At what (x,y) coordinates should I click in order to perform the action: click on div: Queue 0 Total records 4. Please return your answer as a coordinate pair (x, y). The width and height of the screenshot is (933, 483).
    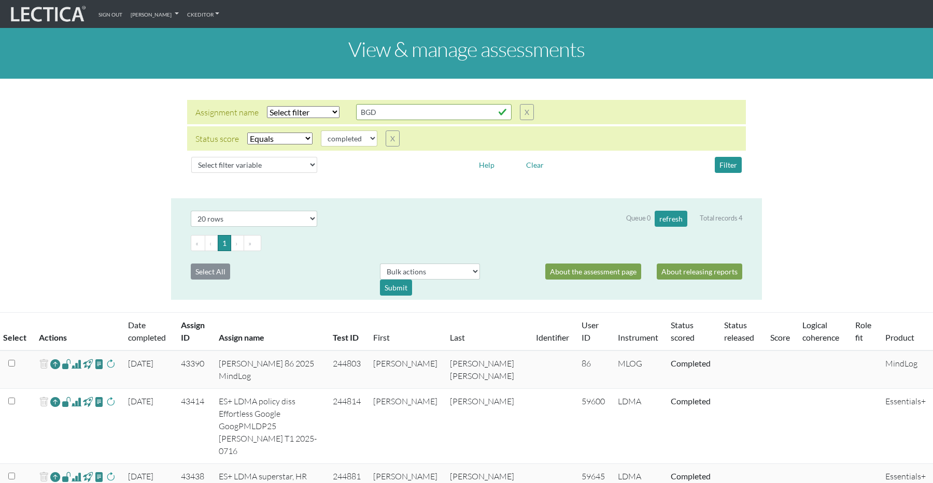
    Looking at the image, I should click on (684, 219).